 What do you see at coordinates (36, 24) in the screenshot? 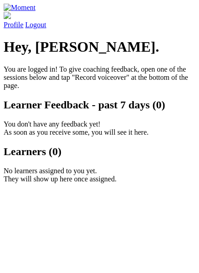
I see `a: Logout` at bounding box center [36, 24].